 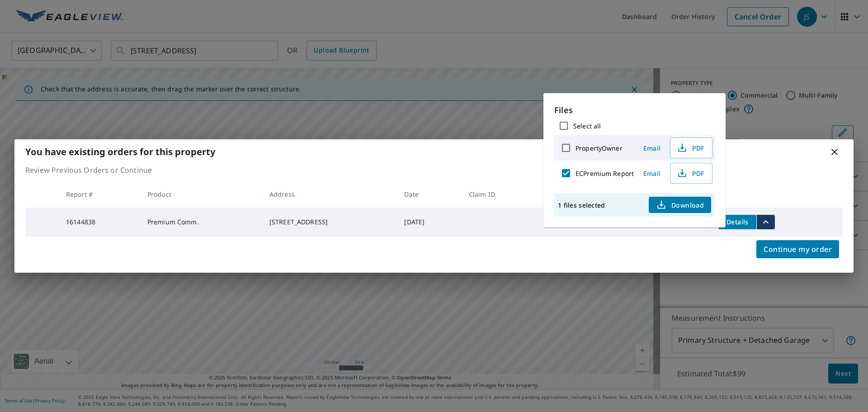 What do you see at coordinates (738, 222) in the screenshot?
I see `button: detailsBtn-16144838` at bounding box center [738, 222].